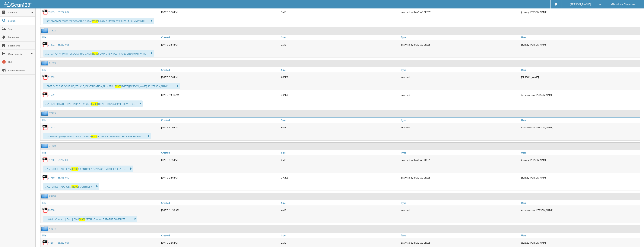 The width and height of the screenshot is (644, 247). What do you see at coordinates (52, 31) in the screenshot?
I see `a: 21872` at bounding box center [52, 31].